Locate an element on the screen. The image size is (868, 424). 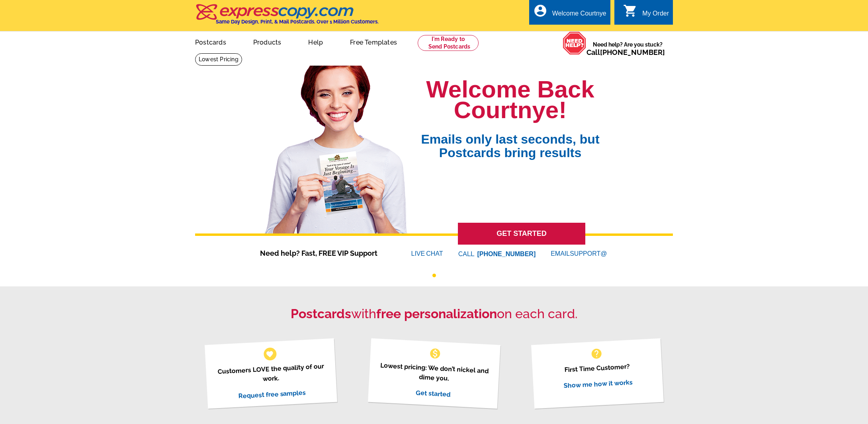
span: monetization_on is located at coordinates (435, 354).